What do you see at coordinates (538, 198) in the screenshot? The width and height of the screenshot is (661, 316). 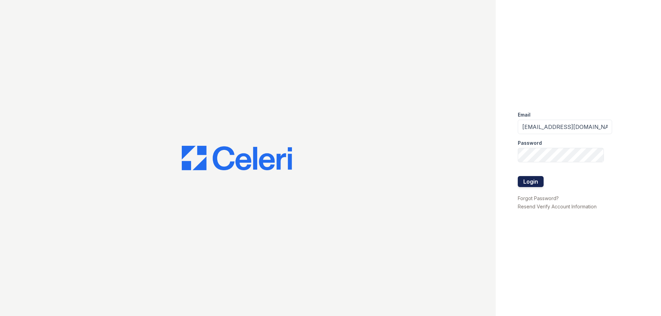 I see `a: Forgot Password?` at bounding box center [538, 198].